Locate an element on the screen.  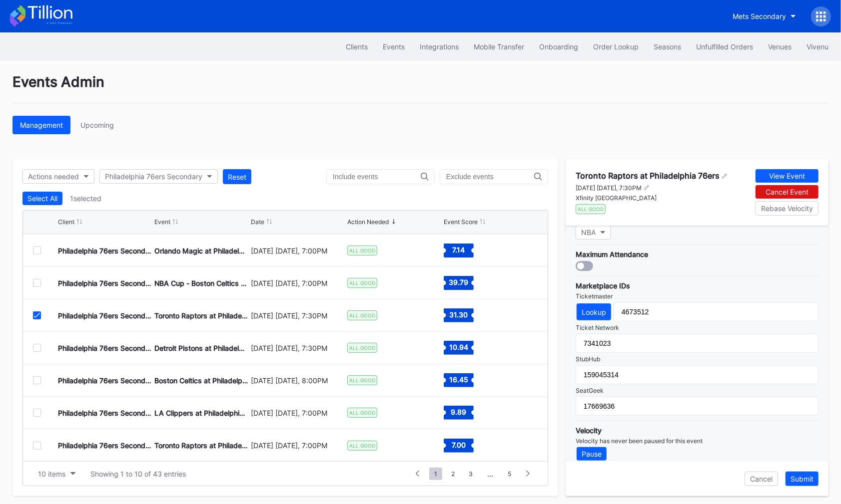
a: Events is located at coordinates (394, 47).